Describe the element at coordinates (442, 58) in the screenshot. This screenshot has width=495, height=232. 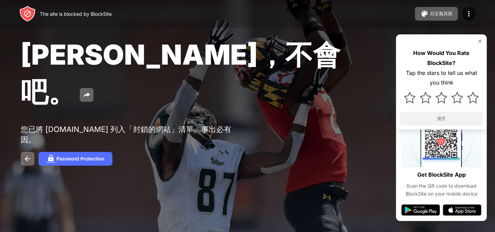
I see `div: How Would You Rate BlockSite?` at that location.